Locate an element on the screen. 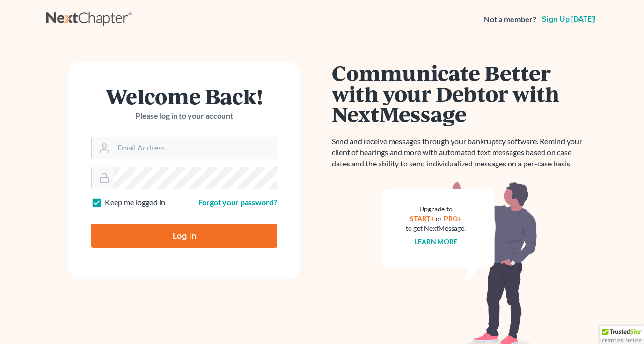 This screenshot has width=644, height=344. div: TrustedSite Certified is located at coordinates (622, 335).